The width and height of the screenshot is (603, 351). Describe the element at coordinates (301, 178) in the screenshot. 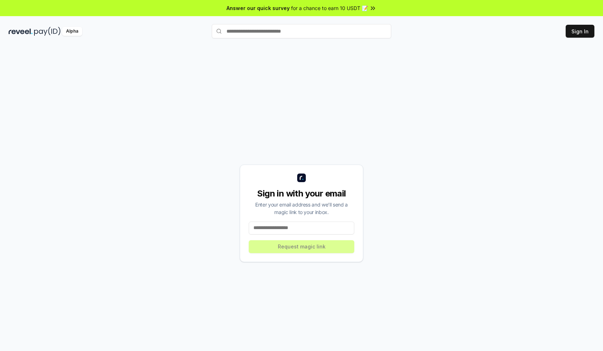

I see `img: logo_small` at that location.